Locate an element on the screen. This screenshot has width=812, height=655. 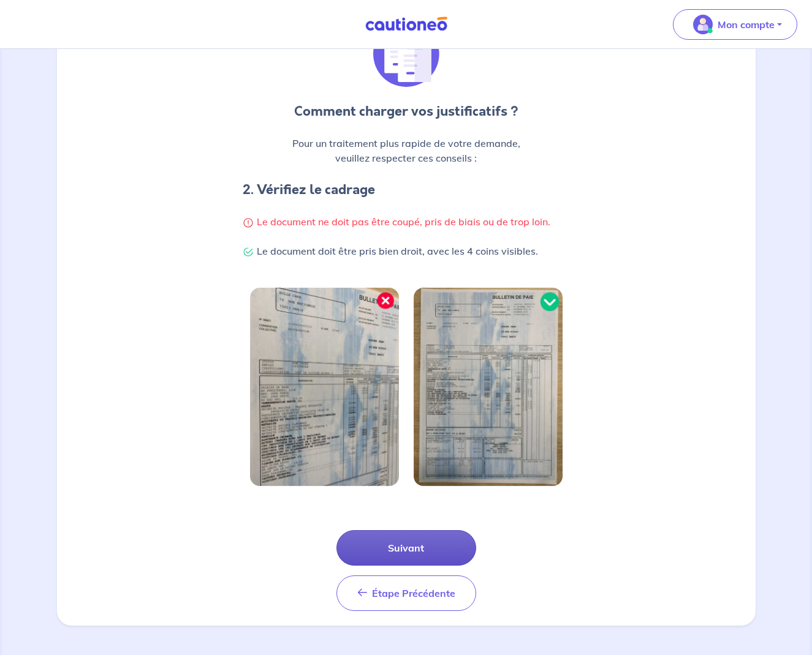
img: Check is located at coordinates (248, 252).